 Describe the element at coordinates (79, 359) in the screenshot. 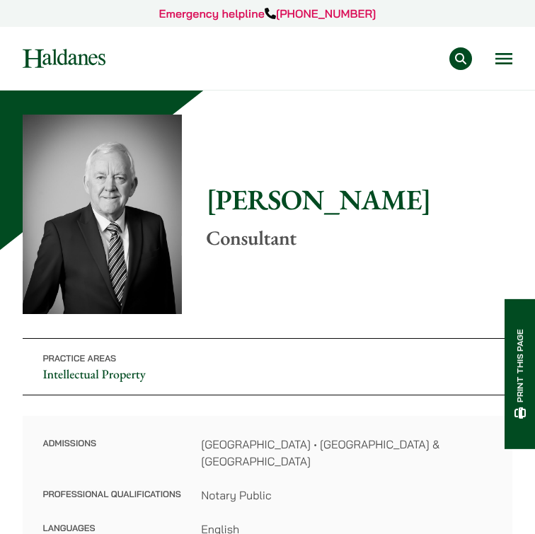

I see `span: Practice Areas` at that location.